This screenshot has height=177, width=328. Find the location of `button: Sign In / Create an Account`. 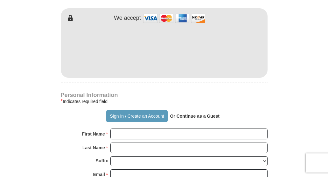

button: Sign In / Create an Account is located at coordinates (137, 116).